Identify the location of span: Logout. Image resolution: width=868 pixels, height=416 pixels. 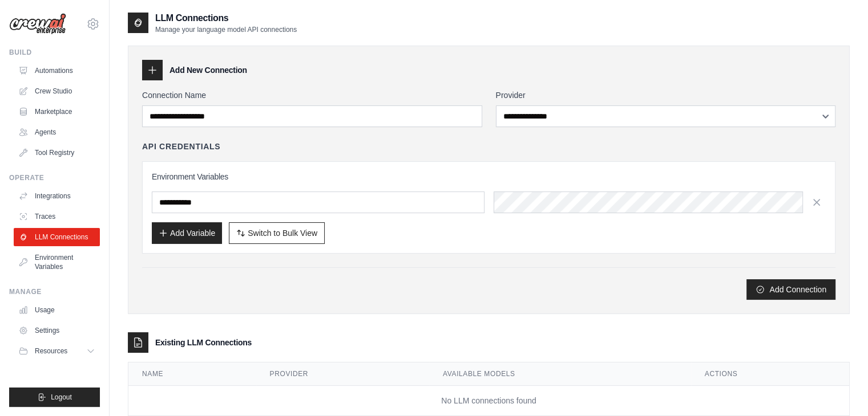
(61, 398).